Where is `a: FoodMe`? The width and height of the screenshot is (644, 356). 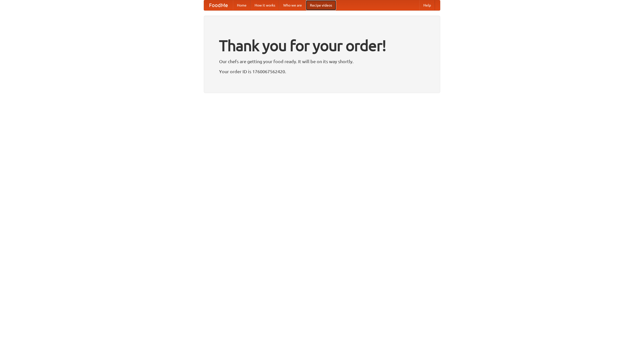
a: FoodMe is located at coordinates (219, 5).